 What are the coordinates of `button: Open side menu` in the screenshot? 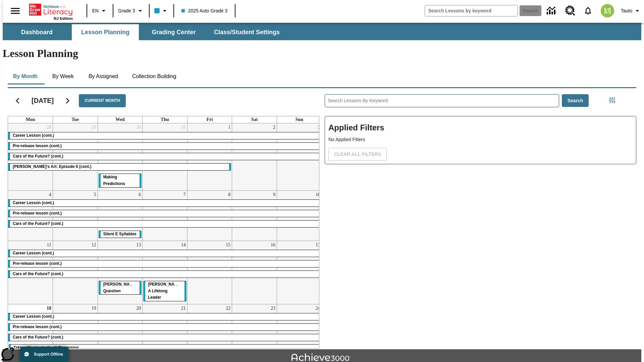 It's located at (15, 11).